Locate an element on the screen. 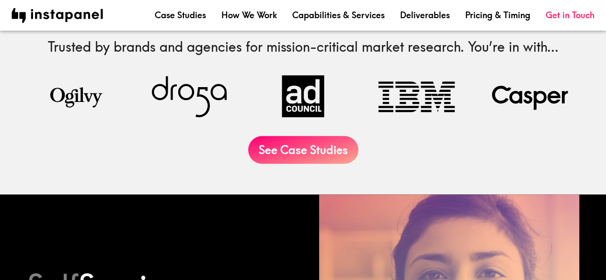 This screenshot has height=280, width=606. h6: Trusted by brands and agencies for mission-critical market research. You’re in with... is located at coordinates (303, 46).